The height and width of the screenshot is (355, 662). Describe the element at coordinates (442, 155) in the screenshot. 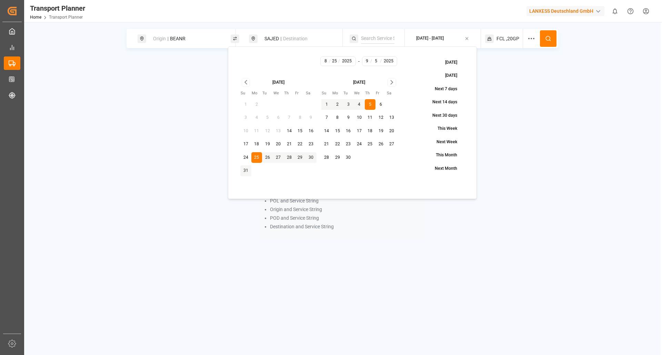

I see `button: This Month` at that location.